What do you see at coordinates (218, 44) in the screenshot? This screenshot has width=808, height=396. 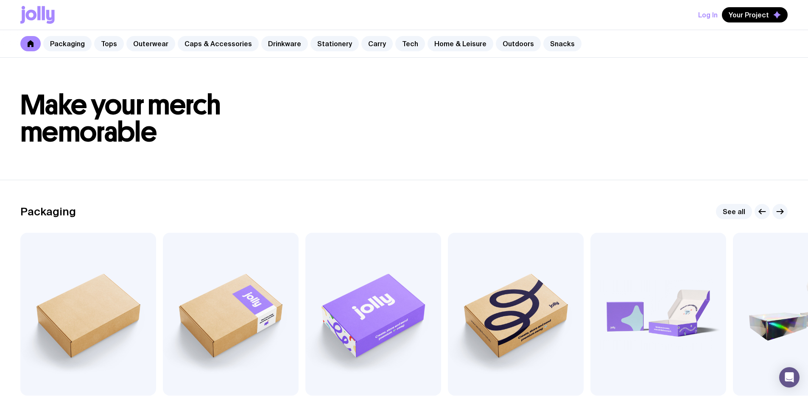 I see `a: Caps & Accessories` at bounding box center [218, 44].